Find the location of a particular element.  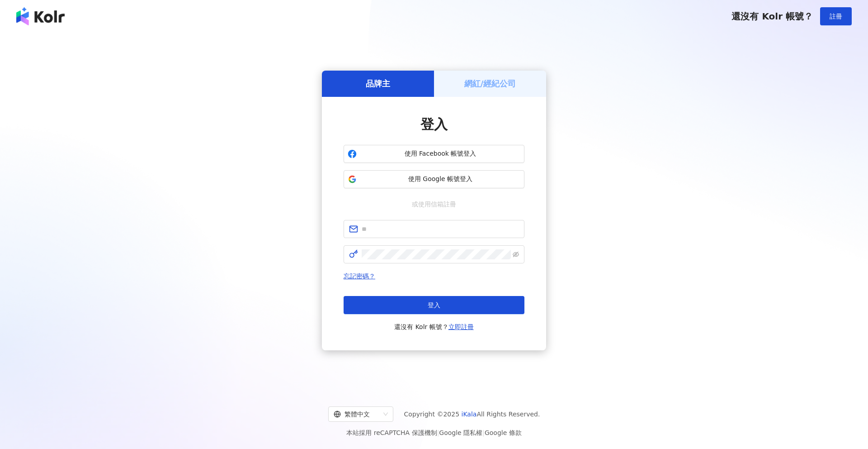

span: eye-invisible is located at coordinates (516, 254).